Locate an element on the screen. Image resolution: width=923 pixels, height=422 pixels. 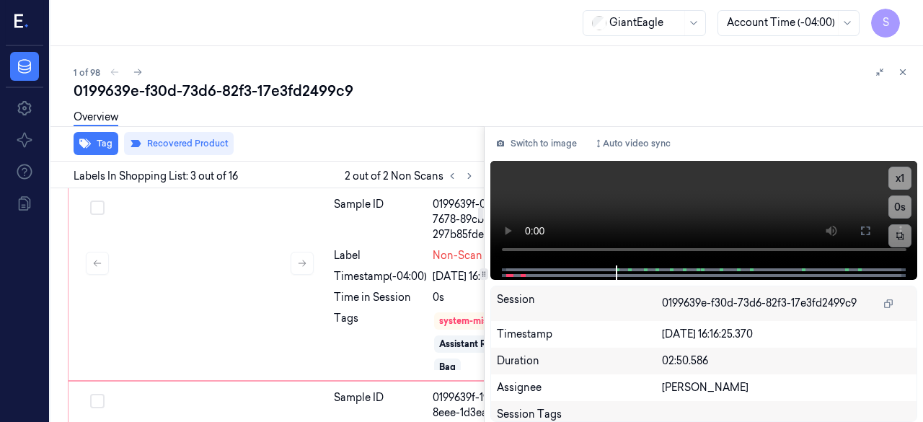
div: Tags is located at coordinates (380, 341).